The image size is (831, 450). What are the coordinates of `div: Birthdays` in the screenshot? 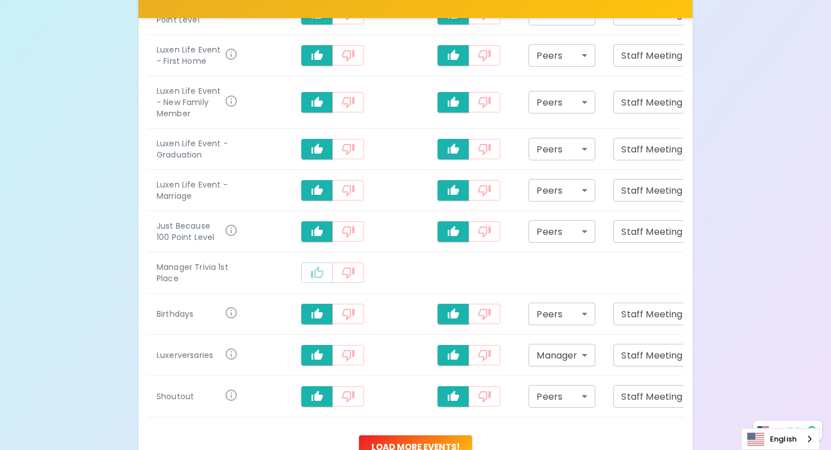 It's located at (190, 314).